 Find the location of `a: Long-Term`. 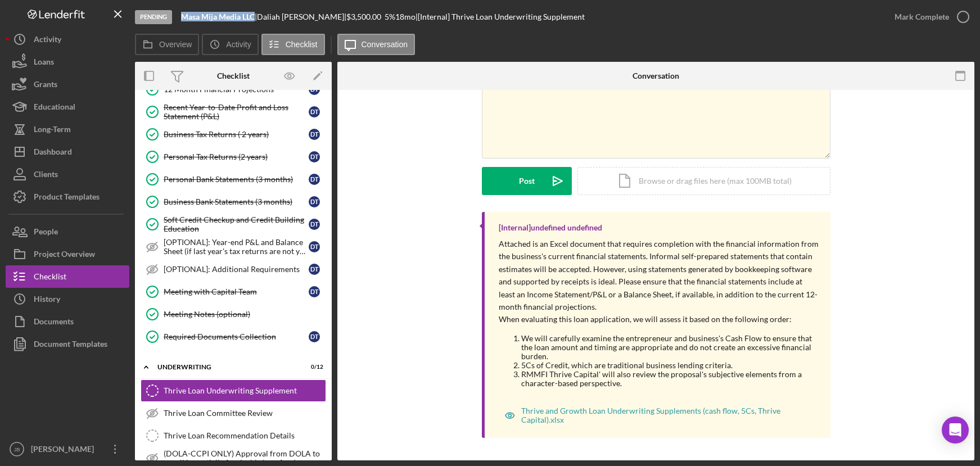

a: Long-Term is located at coordinates (68, 129).